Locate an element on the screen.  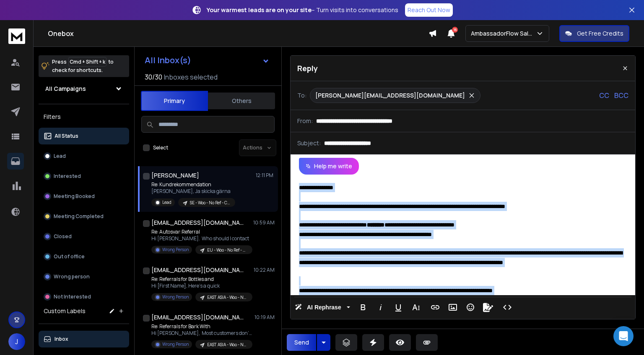
a: Reach Out Now is located at coordinates (429, 10).